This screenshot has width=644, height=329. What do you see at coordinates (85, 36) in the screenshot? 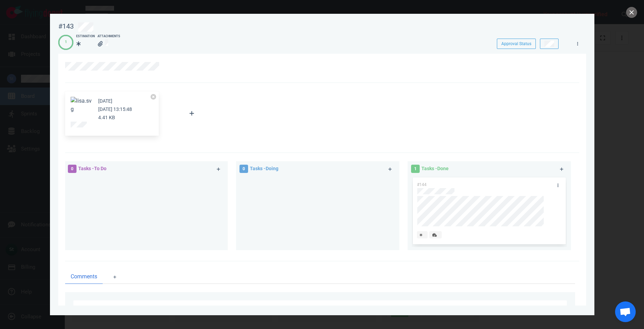
I see `div: Estimation` at bounding box center [85, 36].